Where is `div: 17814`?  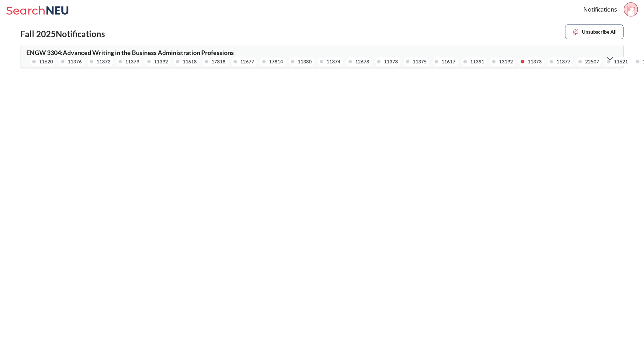
div: 17814 is located at coordinates (276, 62).